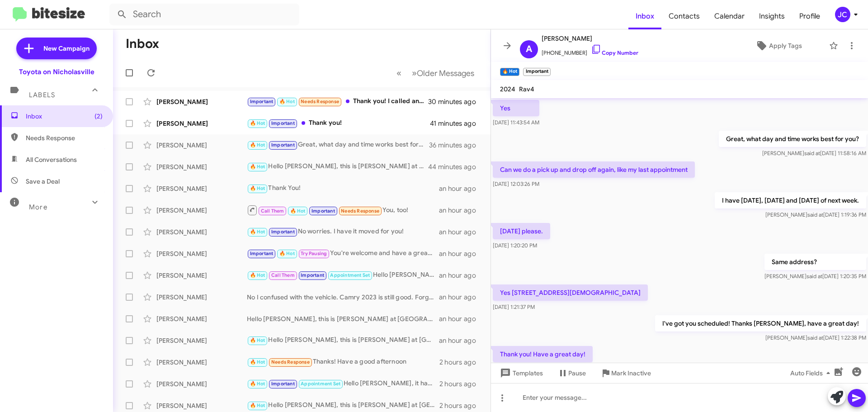  What do you see at coordinates (510, 72) in the screenshot?
I see `small: 🔥 Hot` at bounding box center [510, 72].